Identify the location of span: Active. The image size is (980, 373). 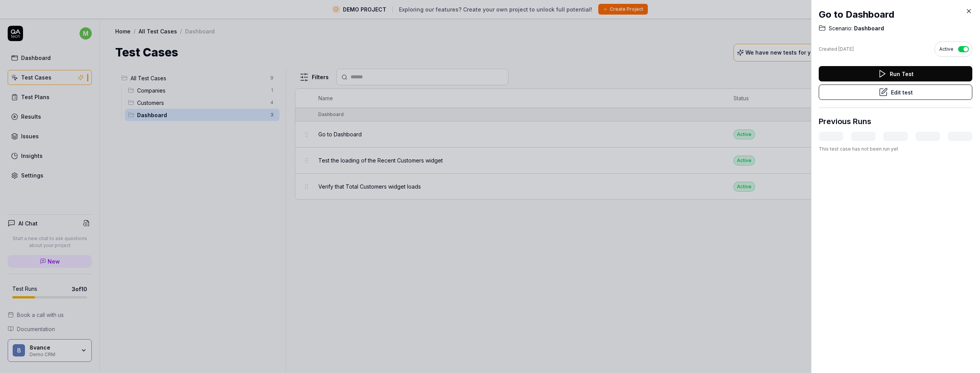
(947, 49).